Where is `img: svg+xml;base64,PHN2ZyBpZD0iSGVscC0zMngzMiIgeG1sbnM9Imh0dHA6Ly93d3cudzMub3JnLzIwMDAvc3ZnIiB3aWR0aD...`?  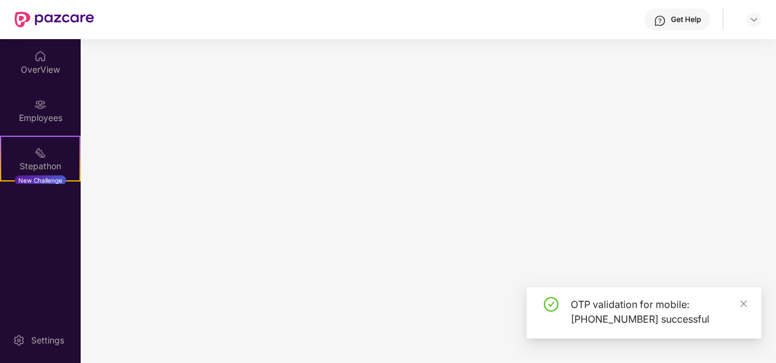 img: svg+xml;base64,PHN2ZyBpZD0iSGVscC0zMngzMiIgeG1sbnM9Imh0dHA6Ly93d3cudzMub3JnLzIwMDAvc3ZnIiB3aWR0aD... is located at coordinates (660, 21).